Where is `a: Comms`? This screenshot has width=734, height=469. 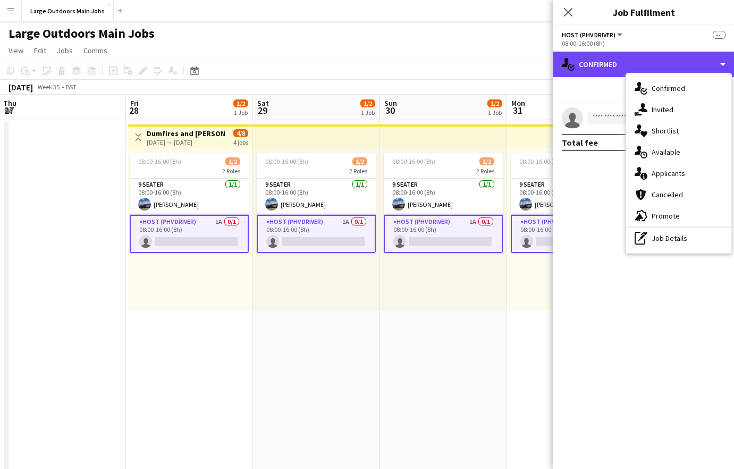
a: Comms is located at coordinates (95, 50).